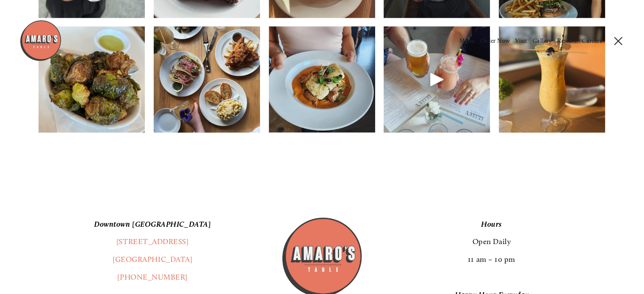  Describe the element at coordinates (591, 40) in the screenshot. I see `a: Careers` at that location.